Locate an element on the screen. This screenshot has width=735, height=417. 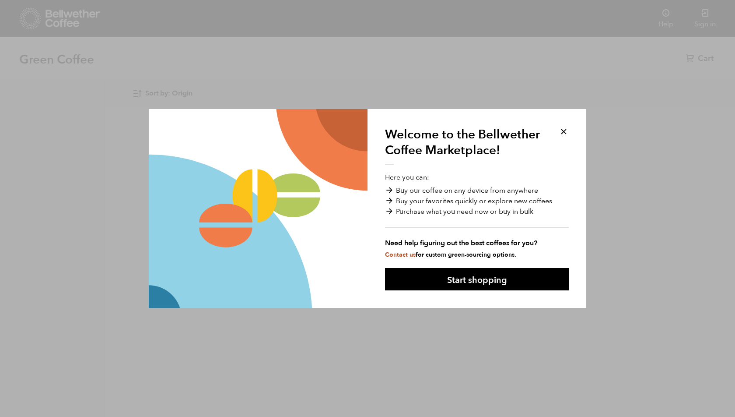
h1: Welcome to the Bellwether Coffee Marketplace! is located at coordinates (466, 146).